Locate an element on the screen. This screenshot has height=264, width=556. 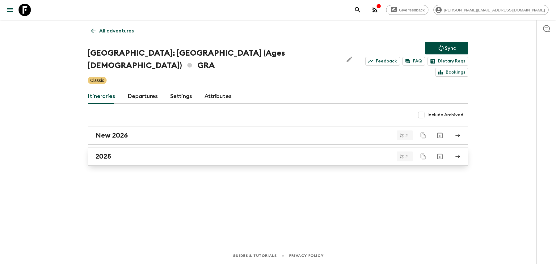
a: Itineraries is located at coordinates (101, 96).